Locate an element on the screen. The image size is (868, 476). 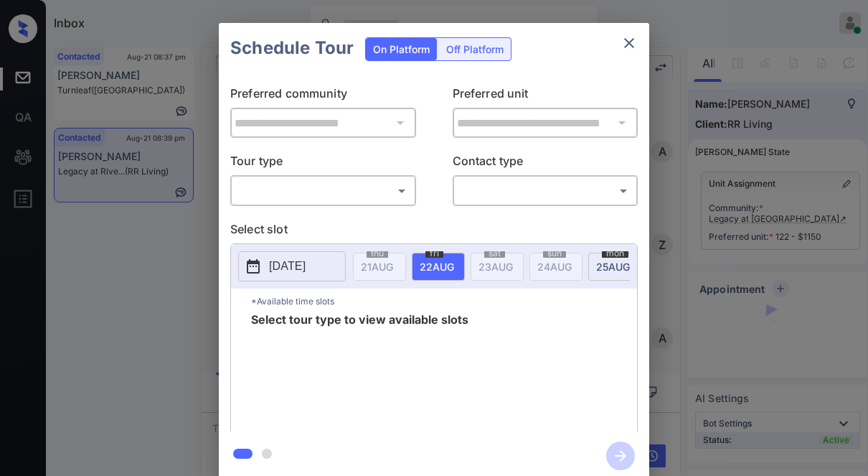
span: mon is located at coordinates (615, 253).